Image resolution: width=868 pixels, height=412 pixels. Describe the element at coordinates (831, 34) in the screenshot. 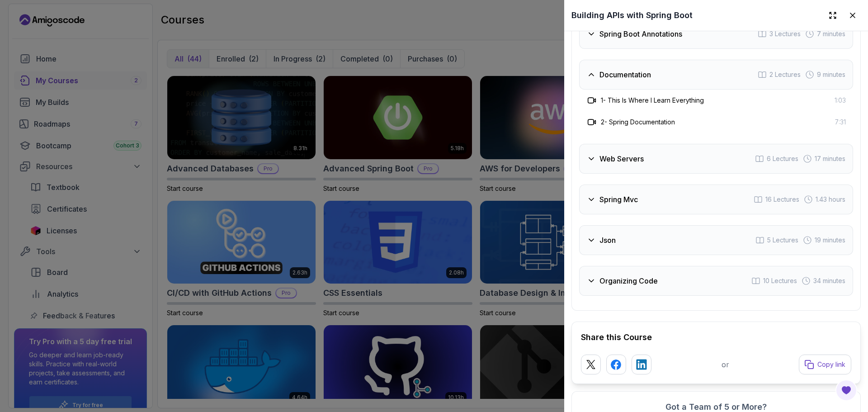

I see `span: 7 minutes` at that location.